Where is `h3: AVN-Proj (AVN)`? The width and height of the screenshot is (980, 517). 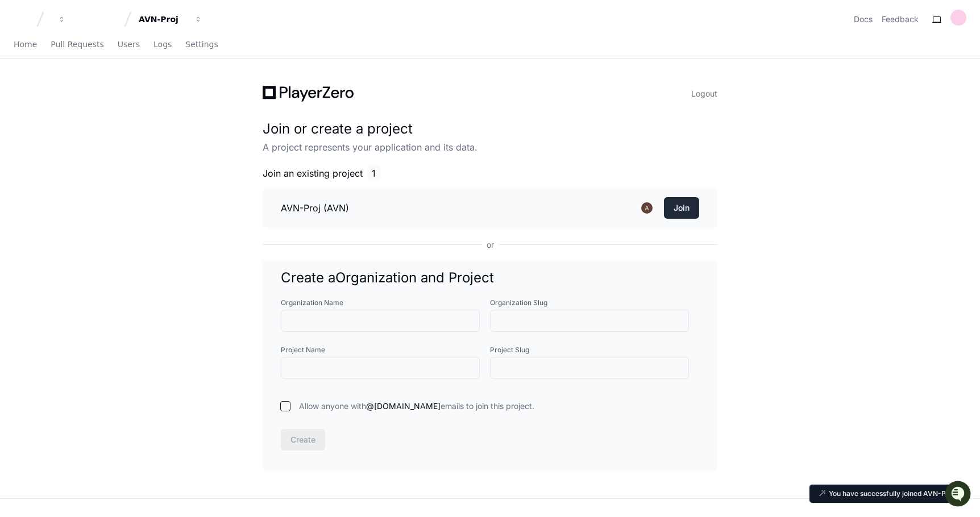 h3: AVN-Proj (AVN) is located at coordinates (315, 208).